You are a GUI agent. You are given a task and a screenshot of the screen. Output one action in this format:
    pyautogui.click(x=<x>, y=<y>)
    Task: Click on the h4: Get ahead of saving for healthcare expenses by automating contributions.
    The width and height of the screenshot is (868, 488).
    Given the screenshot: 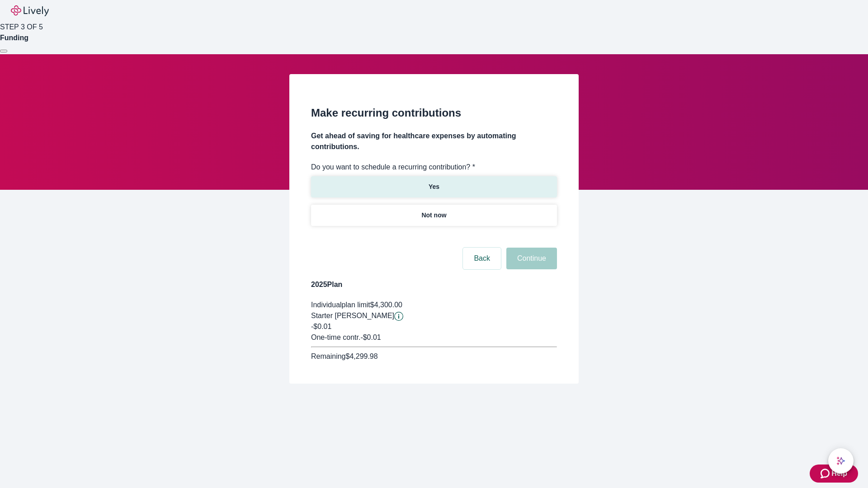 What is the action you would take?
    pyautogui.click(x=434, y=141)
    